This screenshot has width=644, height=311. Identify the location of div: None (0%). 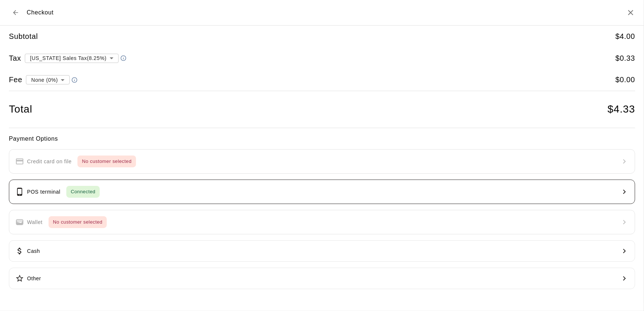
(48, 80).